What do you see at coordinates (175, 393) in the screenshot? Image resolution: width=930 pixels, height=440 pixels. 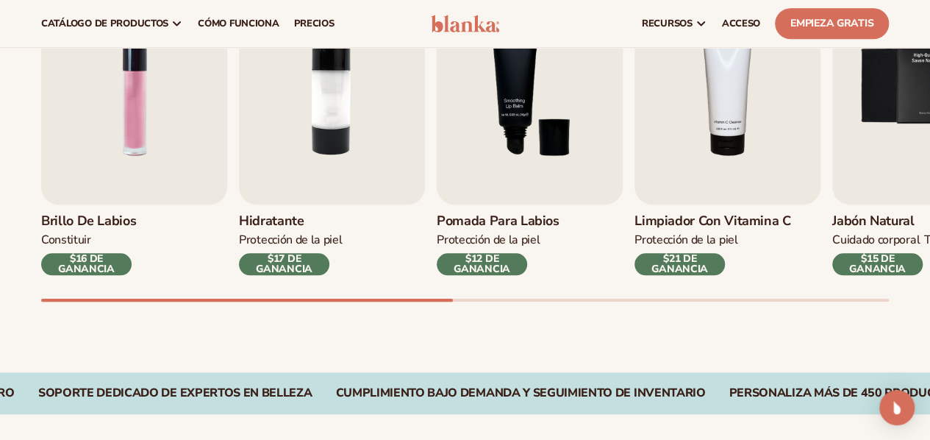 I see `font: Soporte dedicado de expertos en belleza` at bounding box center [175, 393].